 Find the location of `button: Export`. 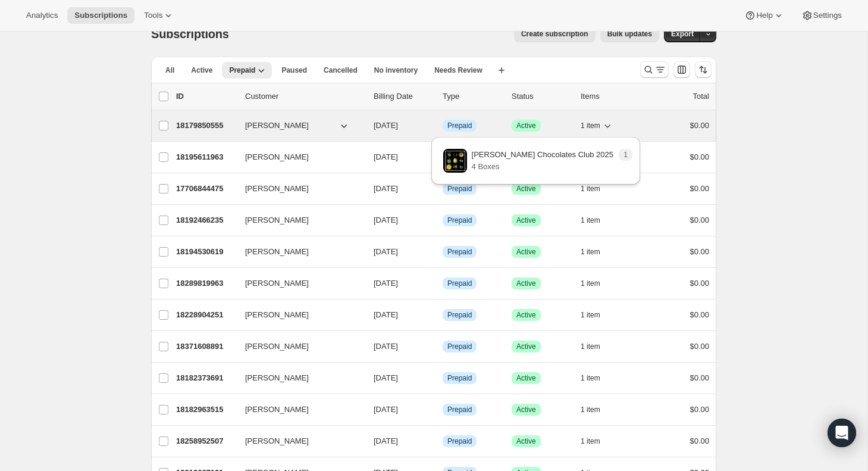

button: Export is located at coordinates (683, 34).